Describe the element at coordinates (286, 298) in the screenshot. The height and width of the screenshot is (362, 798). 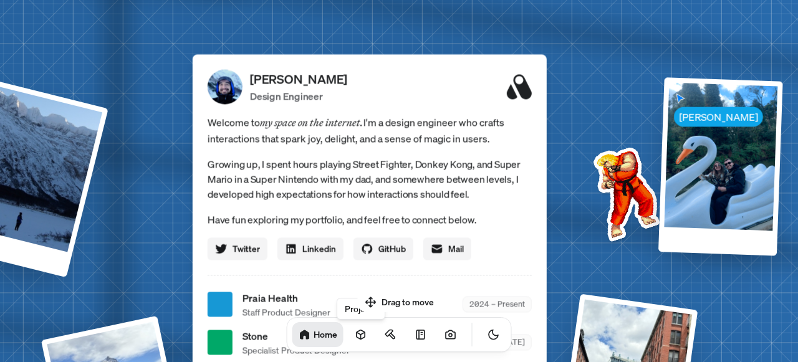
I see `span: Praia Health` at that location.